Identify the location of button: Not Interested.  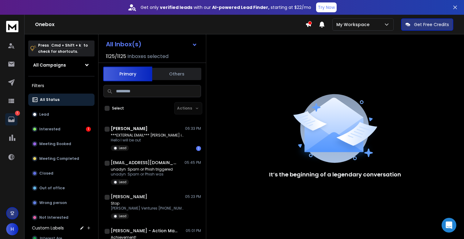
(61, 217).